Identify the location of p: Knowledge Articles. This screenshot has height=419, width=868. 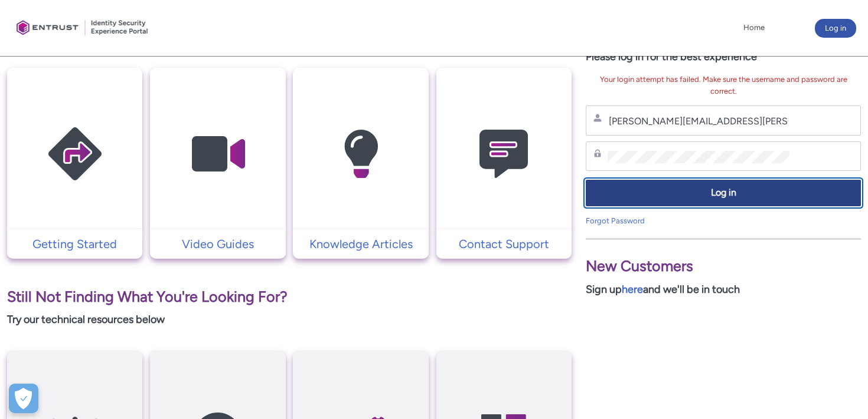
(360, 244).